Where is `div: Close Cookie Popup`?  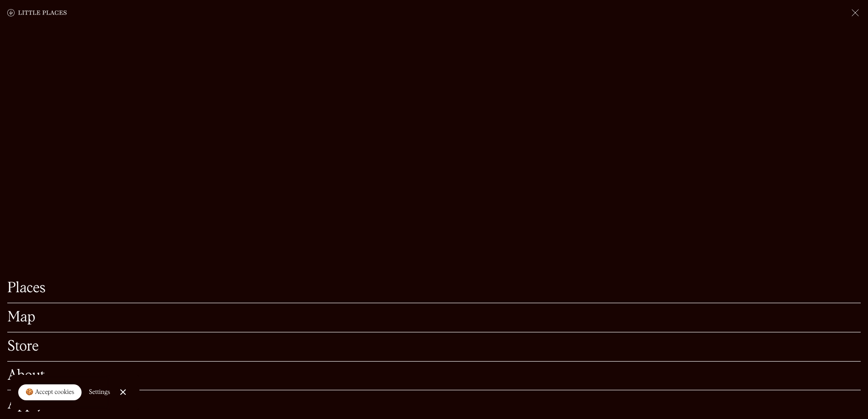 div: Close Cookie Popup is located at coordinates (123, 391).